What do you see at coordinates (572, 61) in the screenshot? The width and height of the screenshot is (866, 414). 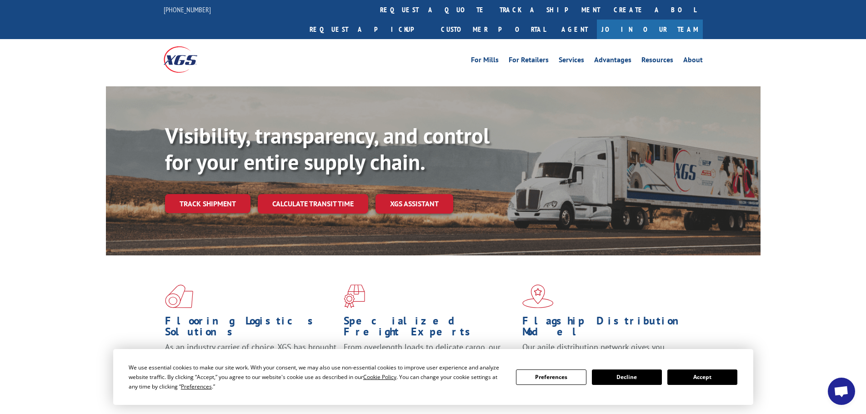 I see `a: Services` at bounding box center [572, 61].